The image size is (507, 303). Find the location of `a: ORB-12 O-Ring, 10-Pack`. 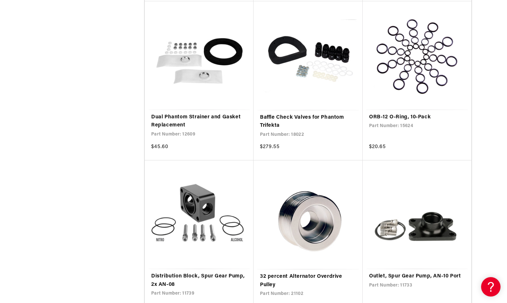

a: ORB-12 O-Ring, 10-Pack is located at coordinates (417, 117).